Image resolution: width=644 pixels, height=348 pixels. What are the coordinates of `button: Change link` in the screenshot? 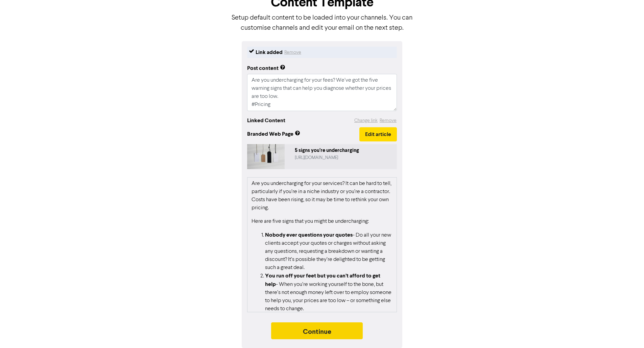 It's located at (366, 121).